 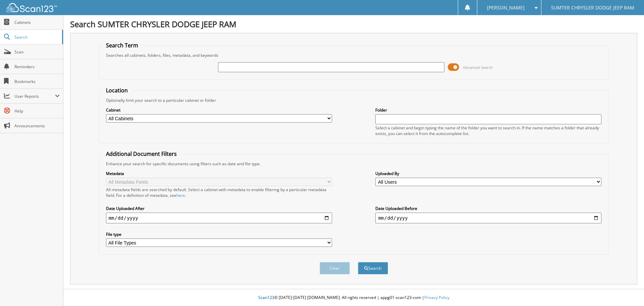 What do you see at coordinates (34, 96) in the screenshot?
I see `span: User Reports` at bounding box center [34, 96].